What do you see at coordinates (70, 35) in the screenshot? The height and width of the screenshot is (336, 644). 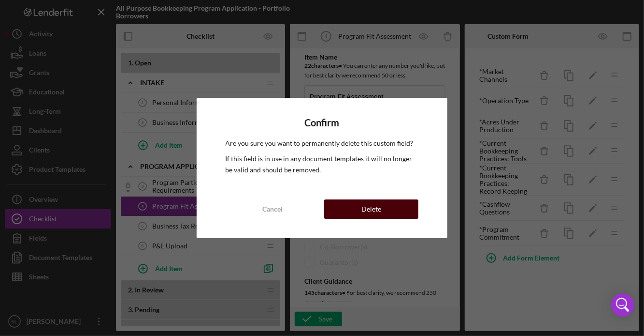 I see `body: Rich Text Area. Press ALT-0 for help.` at bounding box center [70, 35].